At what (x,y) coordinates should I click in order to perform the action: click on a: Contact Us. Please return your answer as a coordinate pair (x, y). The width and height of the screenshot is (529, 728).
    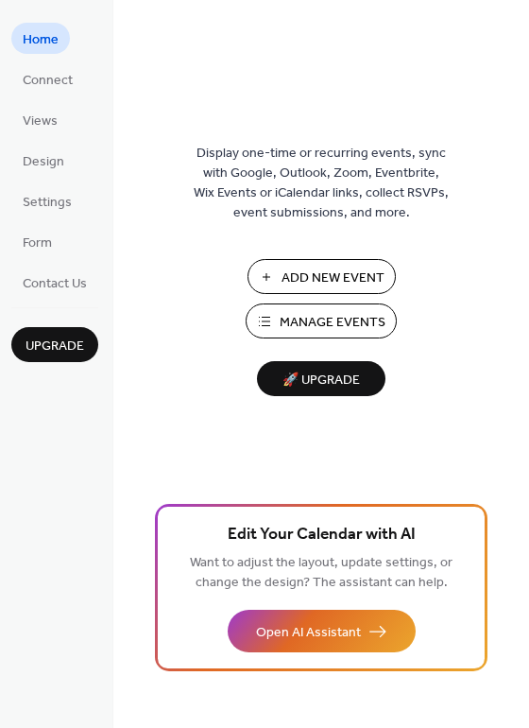
    Looking at the image, I should click on (55, 282).